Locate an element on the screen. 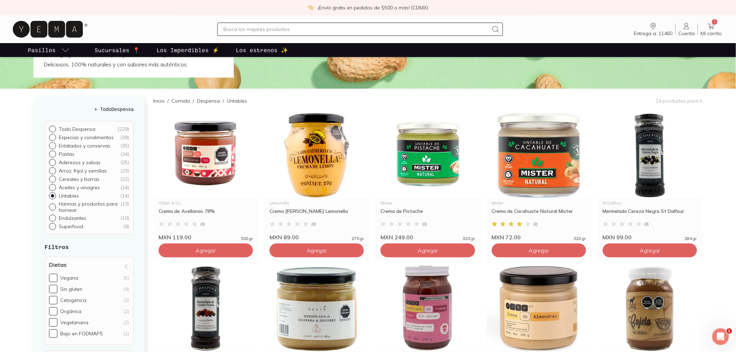 This screenshot has height=352, width=736. img: Mermelada de Guayaba con Jengibre Brotó is located at coordinates (317, 309).